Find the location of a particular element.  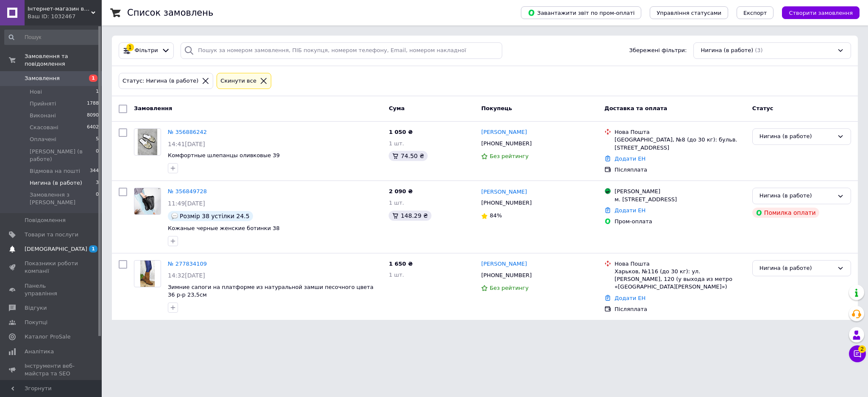

span: Замовлення та повідомлення is located at coordinates (63, 60).